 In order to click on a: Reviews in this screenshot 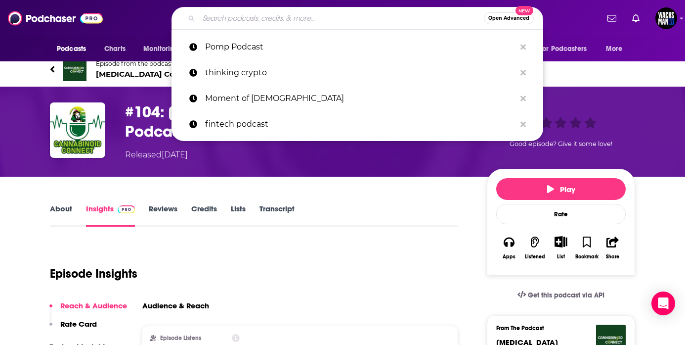, I will do `click(163, 215)`.